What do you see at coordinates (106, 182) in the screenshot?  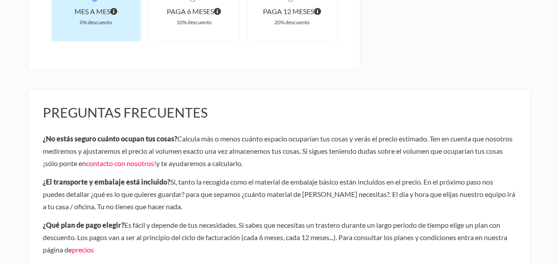 I see `b: ¿El transporte y embalaje está incluido?` at bounding box center [106, 182].